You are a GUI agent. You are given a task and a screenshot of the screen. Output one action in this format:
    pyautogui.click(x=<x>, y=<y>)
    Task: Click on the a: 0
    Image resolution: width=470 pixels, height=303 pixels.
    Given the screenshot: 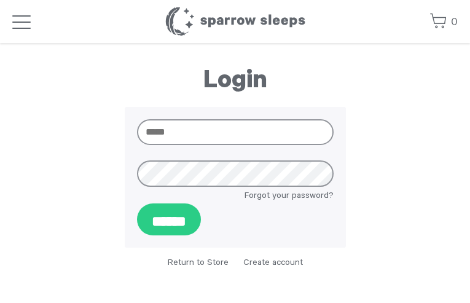 What is the action you would take?
    pyautogui.click(x=443, y=22)
    